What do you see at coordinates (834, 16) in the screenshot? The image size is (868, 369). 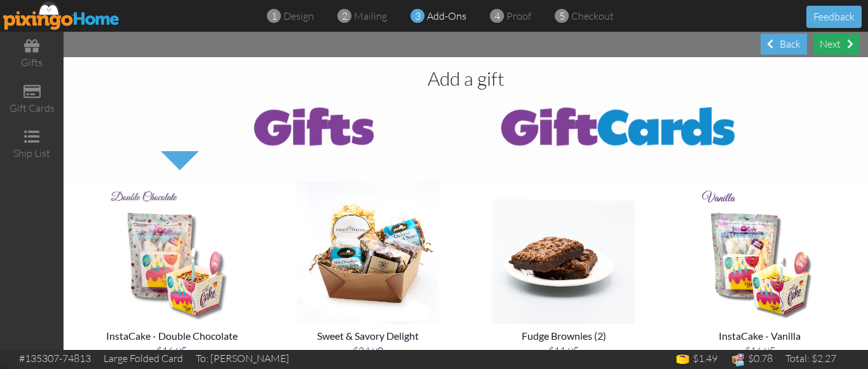 I see `button: Feedback` at bounding box center [834, 16].